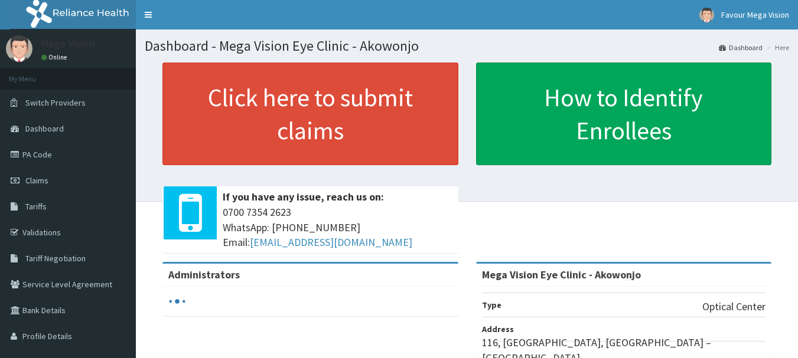  I want to click on span: Switch Providers, so click(55, 103).